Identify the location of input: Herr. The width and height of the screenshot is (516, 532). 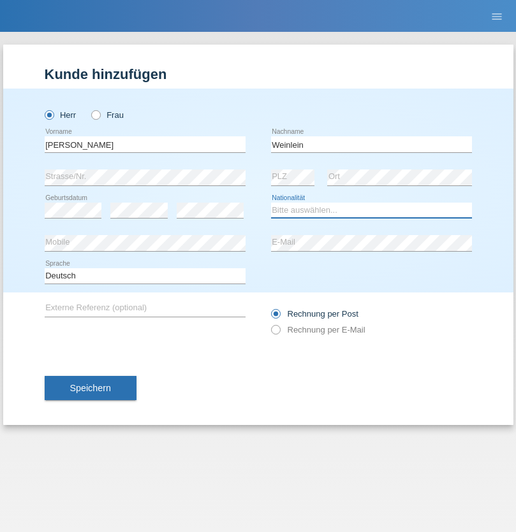
(48, 114).